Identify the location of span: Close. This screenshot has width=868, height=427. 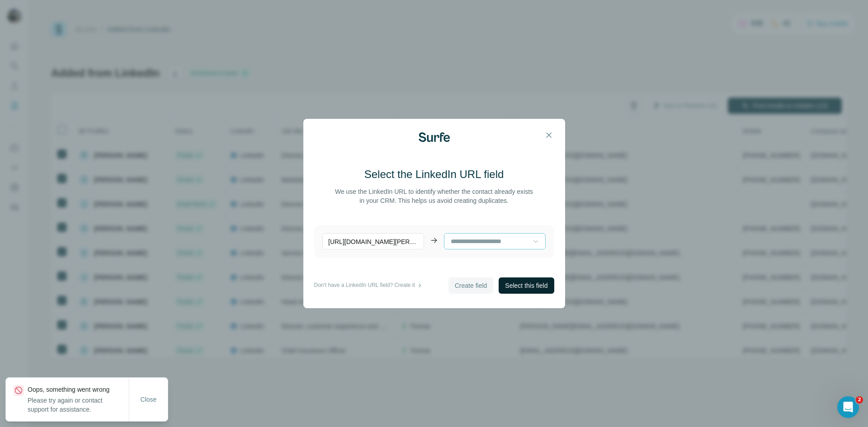
(149, 400).